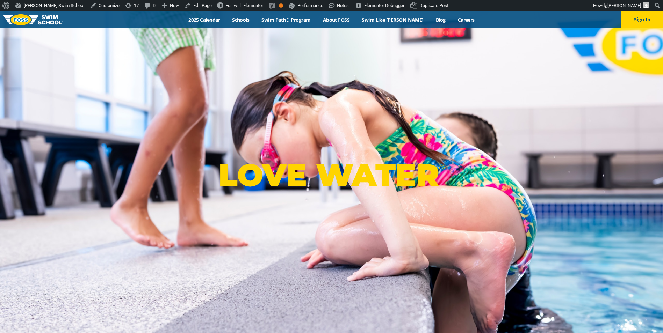 Image resolution: width=663 pixels, height=333 pixels. I want to click on a: About FOSS, so click(336, 20).